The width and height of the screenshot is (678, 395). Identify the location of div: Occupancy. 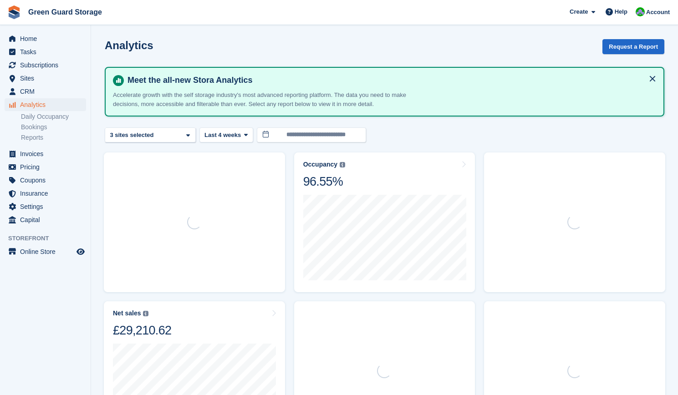
(320, 164).